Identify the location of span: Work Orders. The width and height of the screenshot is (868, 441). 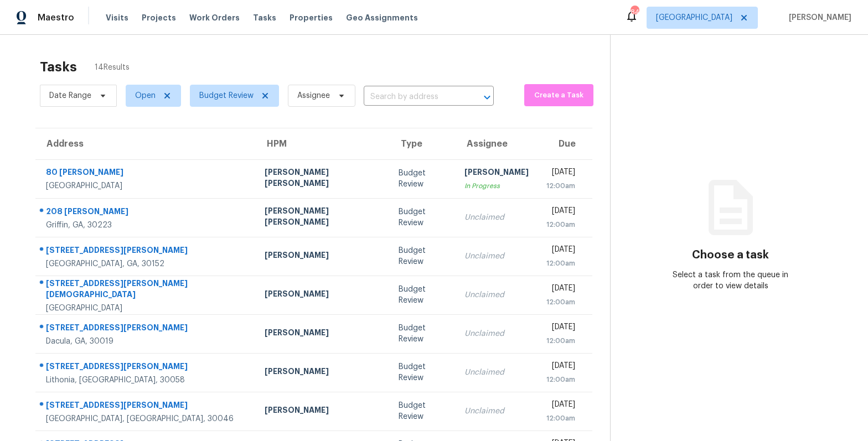
(214, 18).